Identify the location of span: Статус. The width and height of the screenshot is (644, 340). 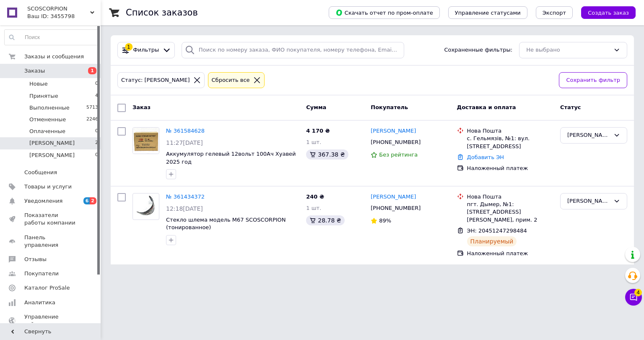
(570, 107).